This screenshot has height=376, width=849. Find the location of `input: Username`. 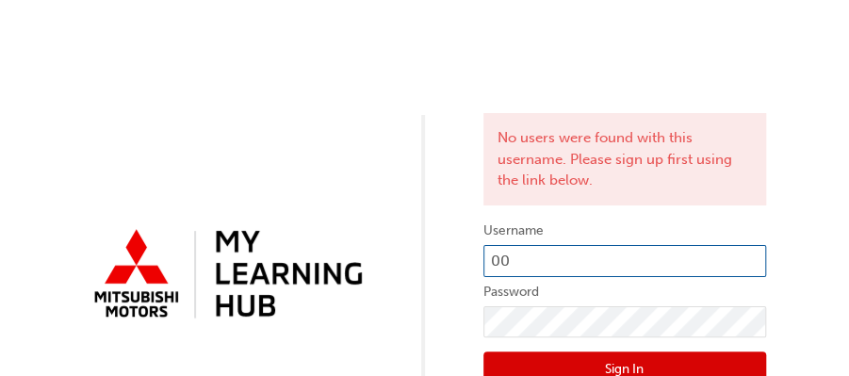

input: Username is located at coordinates (625, 261).